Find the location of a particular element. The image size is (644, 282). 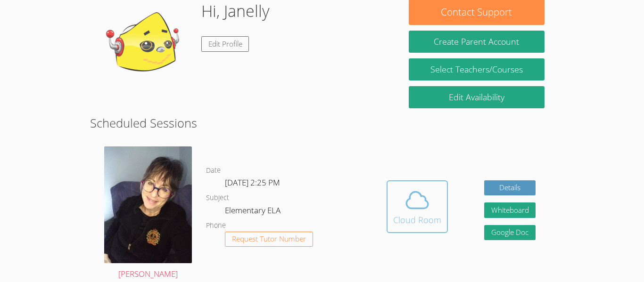

img: avatar.png is located at coordinates (148, 205).